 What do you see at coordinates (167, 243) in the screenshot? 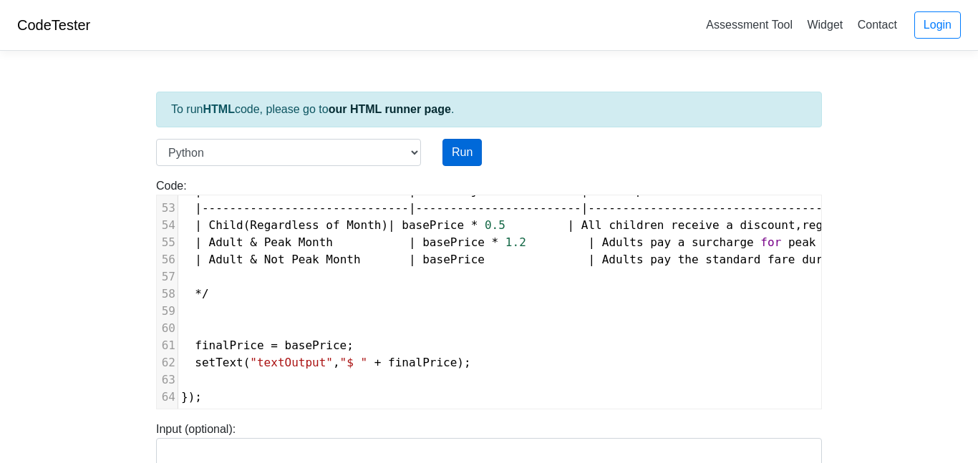
I see `div: 55` at bounding box center [167, 243].